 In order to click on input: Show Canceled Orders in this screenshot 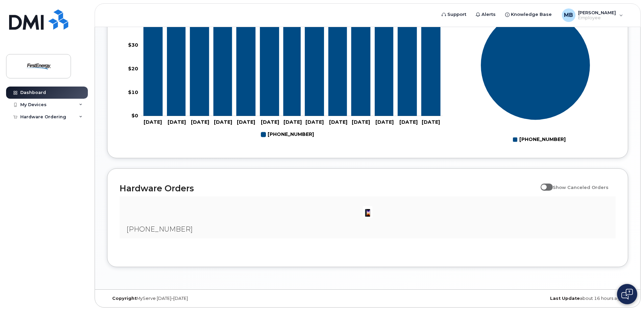, I will do `click(544, 184)`.